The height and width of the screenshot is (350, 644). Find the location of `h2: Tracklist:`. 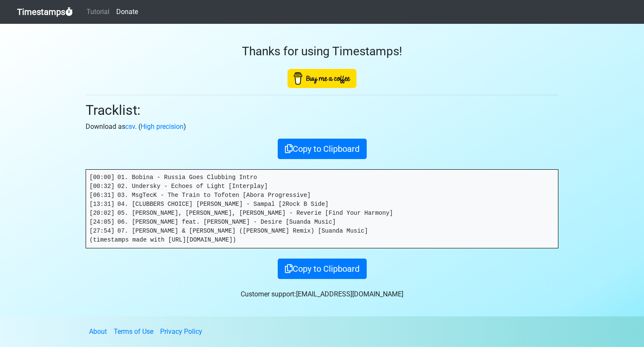

h2: Tracklist: is located at coordinates (322, 110).